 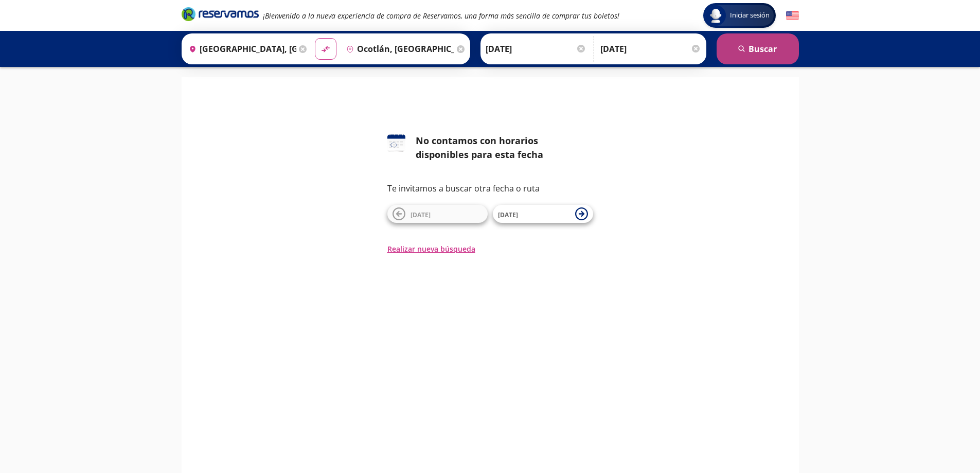 What do you see at coordinates (220, 15) in the screenshot?
I see `a: Brand Logo` at bounding box center [220, 15].